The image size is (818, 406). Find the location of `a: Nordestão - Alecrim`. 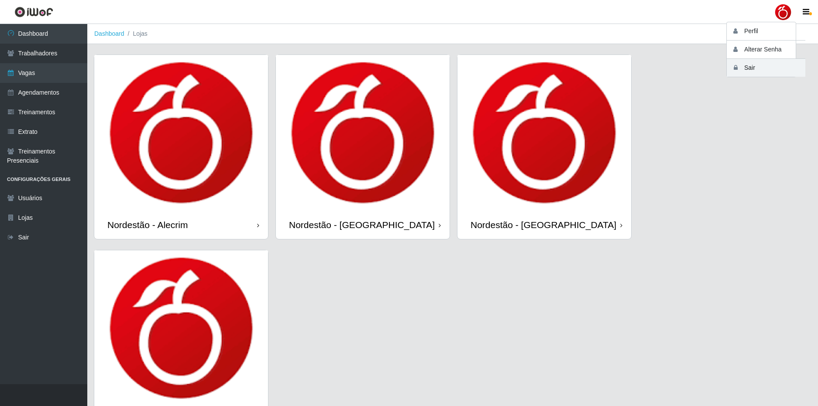

a: Nordestão - Alecrim is located at coordinates (181, 147).